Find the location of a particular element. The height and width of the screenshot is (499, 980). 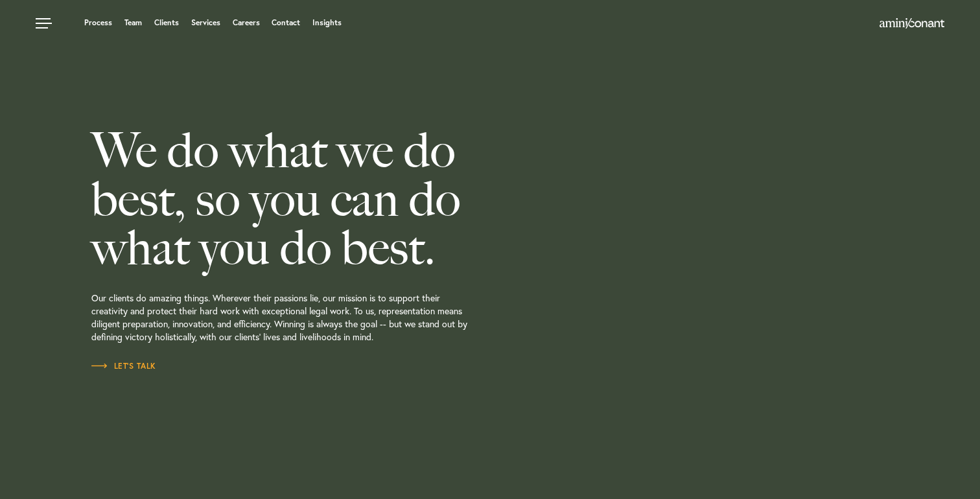

a: Clients is located at coordinates (167, 23).